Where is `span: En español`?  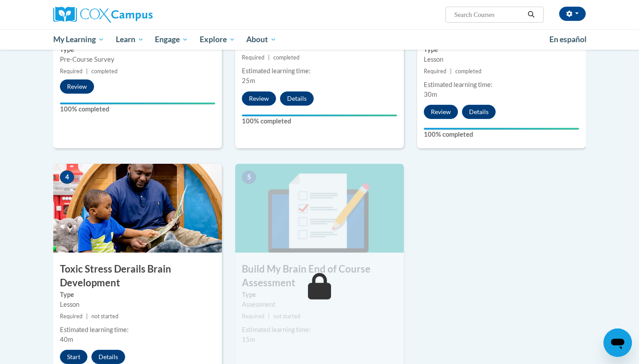 span: En español is located at coordinates (568, 39).